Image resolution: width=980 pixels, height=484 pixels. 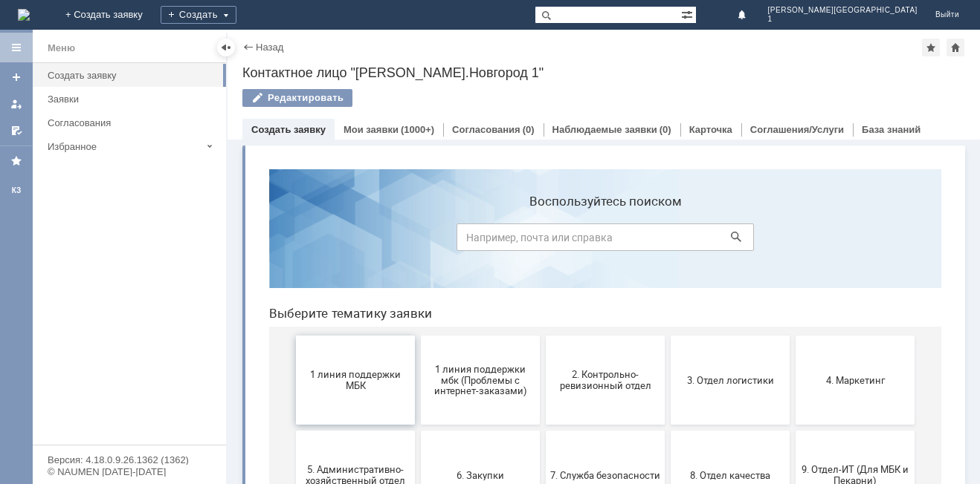 I want to click on button: Отдел-ИТ (Офис), so click(x=473, y=413).